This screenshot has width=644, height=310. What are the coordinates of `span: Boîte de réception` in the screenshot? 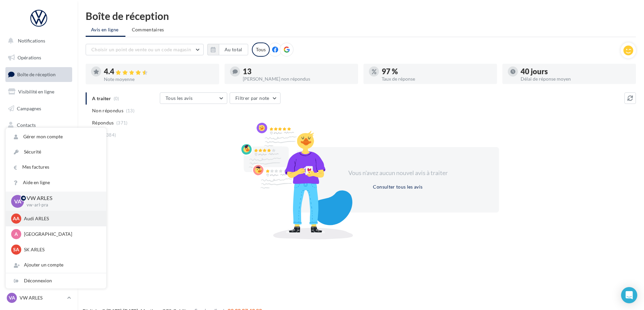 It's located at (37, 74).